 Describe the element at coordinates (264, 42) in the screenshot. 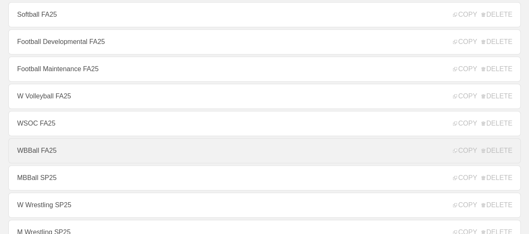

I see `a: Football Developmental FA25` at that location.